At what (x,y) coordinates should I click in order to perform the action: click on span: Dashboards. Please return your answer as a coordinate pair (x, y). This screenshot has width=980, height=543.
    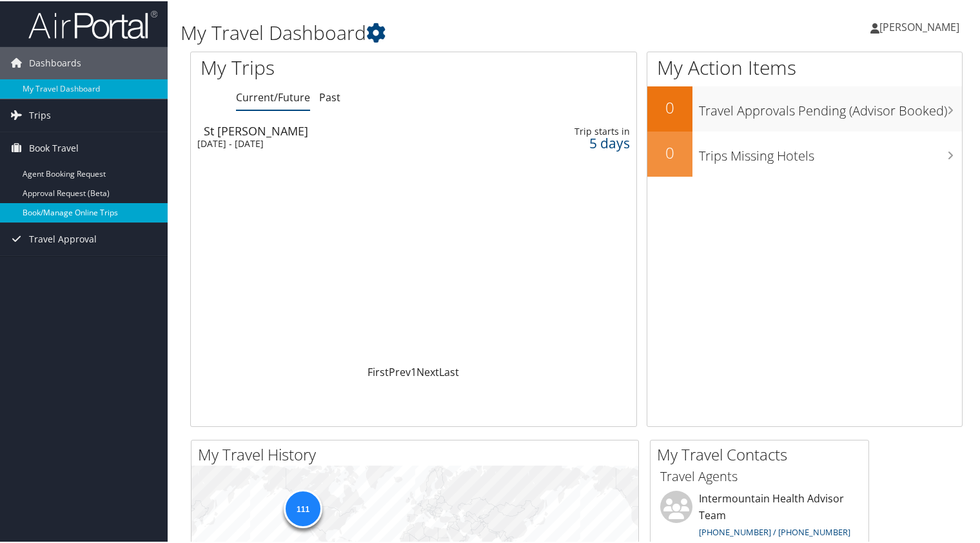
    Looking at the image, I should click on (55, 62).